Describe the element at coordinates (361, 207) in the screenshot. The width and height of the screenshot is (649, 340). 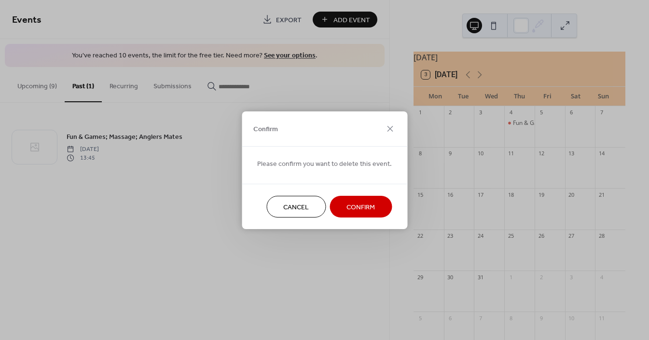
I see `button: Confirm` at that location.